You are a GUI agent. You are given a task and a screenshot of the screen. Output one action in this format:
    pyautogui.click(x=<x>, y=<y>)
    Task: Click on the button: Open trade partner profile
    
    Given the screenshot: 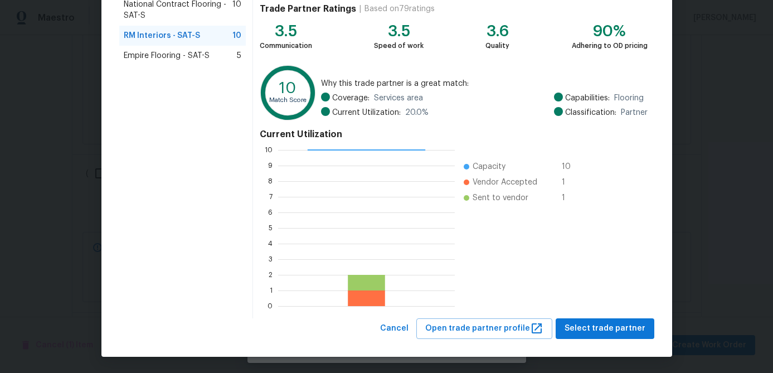 What is the action you would take?
    pyautogui.click(x=484, y=328)
    